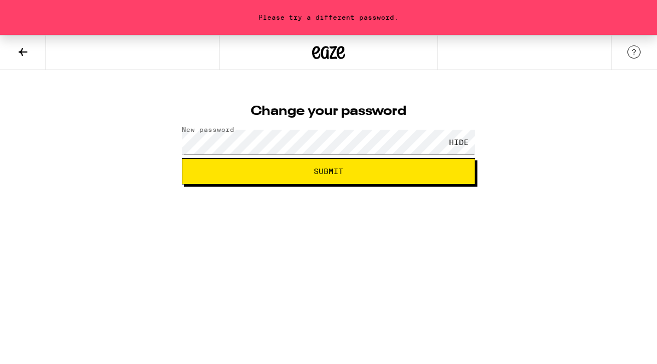 This screenshot has width=657, height=364. What do you see at coordinates (329, 171) in the screenshot?
I see `span: Submit` at bounding box center [329, 171].